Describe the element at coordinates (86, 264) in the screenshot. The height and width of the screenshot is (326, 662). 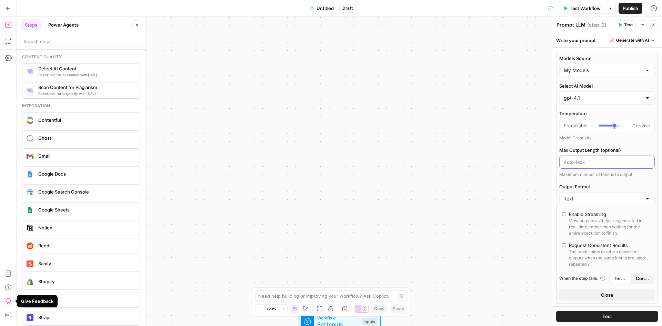
I see `span: Sanity` at that location.